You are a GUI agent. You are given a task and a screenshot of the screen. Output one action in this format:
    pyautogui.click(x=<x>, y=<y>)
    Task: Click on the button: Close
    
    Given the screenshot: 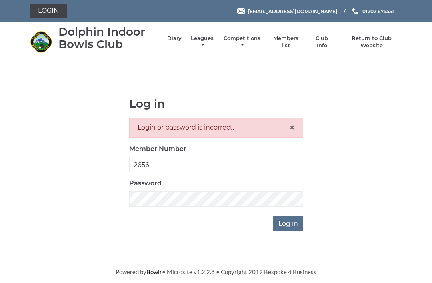 What is the action you would take?
    pyautogui.click(x=292, y=128)
    